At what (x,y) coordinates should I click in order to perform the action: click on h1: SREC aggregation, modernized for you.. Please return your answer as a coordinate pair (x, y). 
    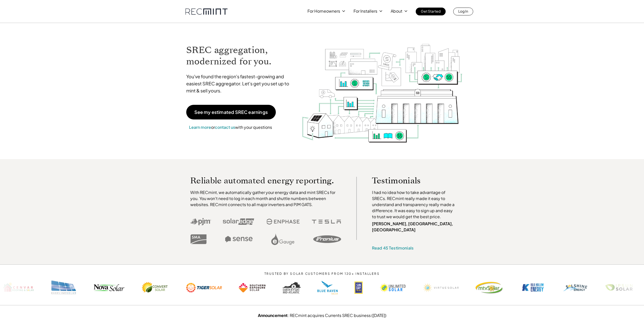
    Looking at the image, I should click on (240, 56).